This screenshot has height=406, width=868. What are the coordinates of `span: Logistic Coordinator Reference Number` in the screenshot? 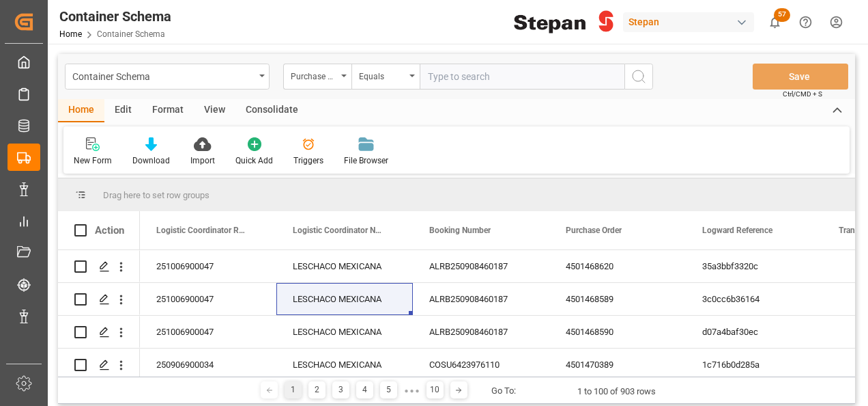 It's located at (202, 230).